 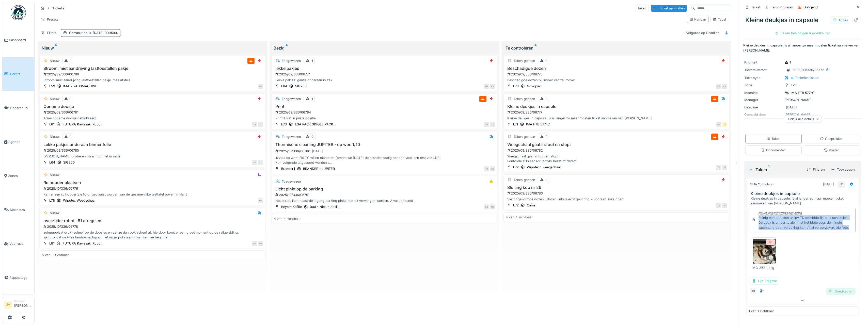 I want to click on div: Ticketnummer, so click(x=764, y=70).